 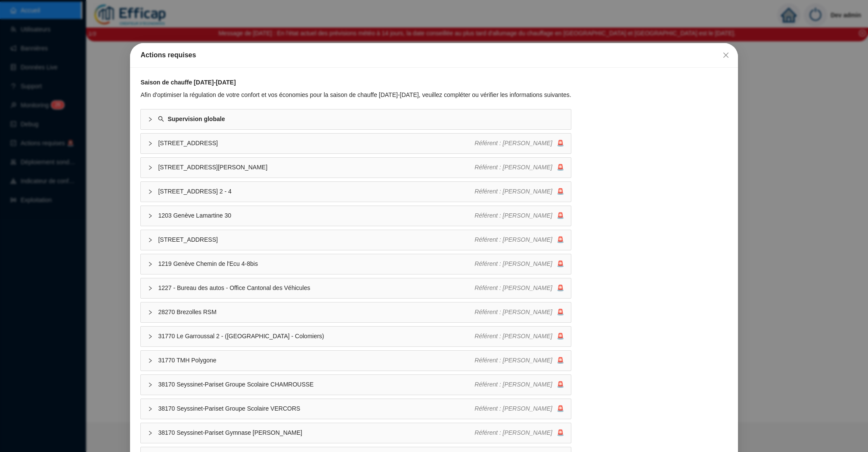 I want to click on span: search, so click(x=161, y=119).